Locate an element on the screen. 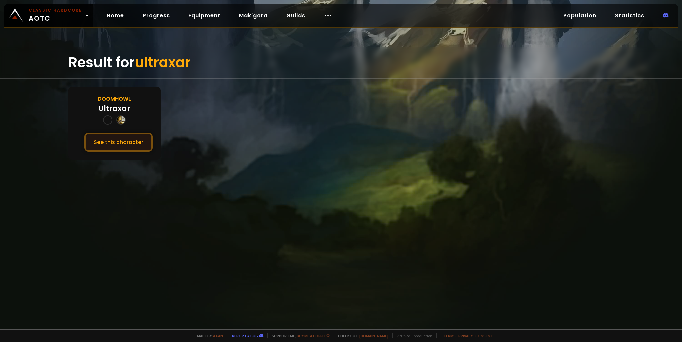 The image size is (682, 342). a: Guilds is located at coordinates (296, 15).